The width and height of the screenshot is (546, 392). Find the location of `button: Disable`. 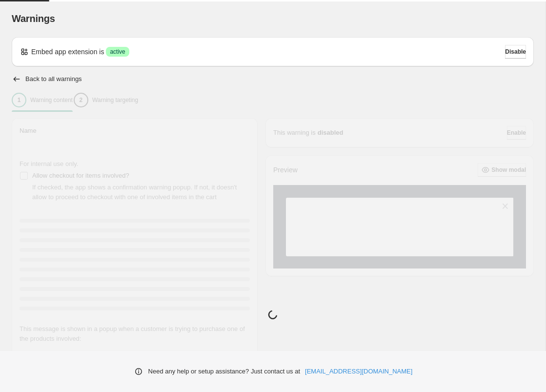

button: Disable is located at coordinates (516, 51).